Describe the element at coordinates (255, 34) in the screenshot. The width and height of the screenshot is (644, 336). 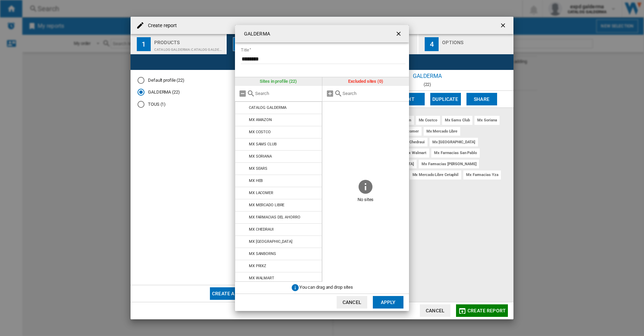
I see `h4: GALDERMA` at that location.